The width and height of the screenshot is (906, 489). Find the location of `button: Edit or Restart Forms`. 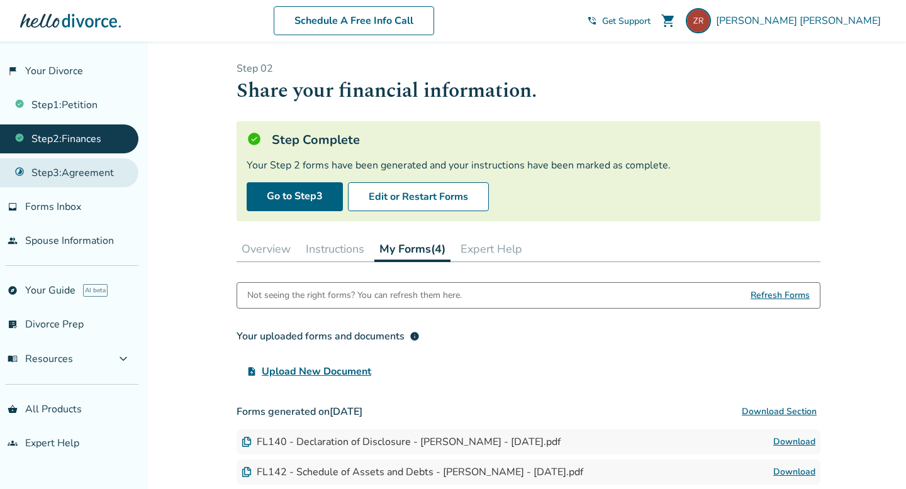

button: Edit or Restart Forms is located at coordinates (418, 197).